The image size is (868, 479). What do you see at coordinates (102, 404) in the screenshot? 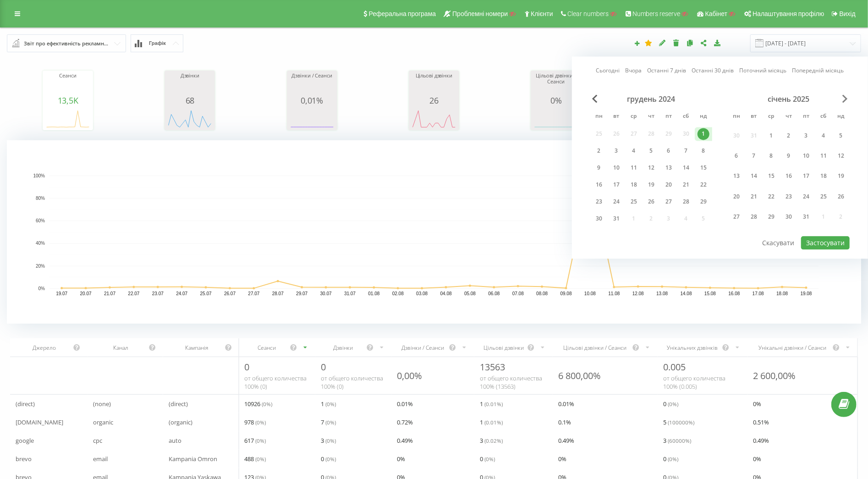
I see `span: (none)` at bounding box center [102, 404].